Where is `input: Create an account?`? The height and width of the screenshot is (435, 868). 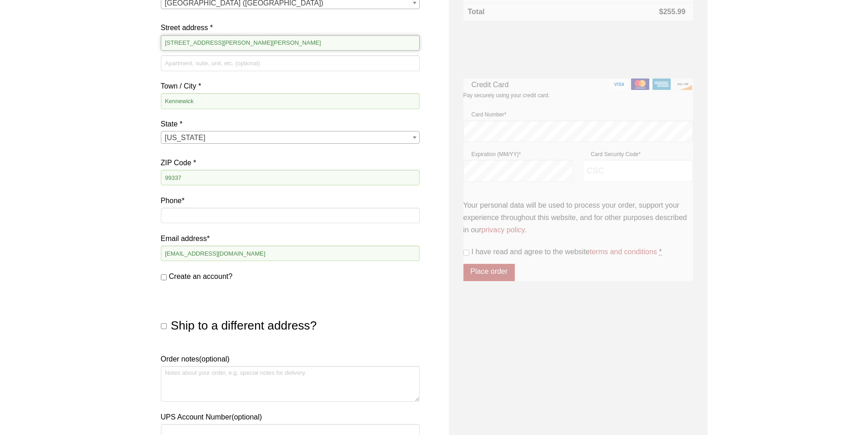
input: Create an account? is located at coordinates (164, 277).